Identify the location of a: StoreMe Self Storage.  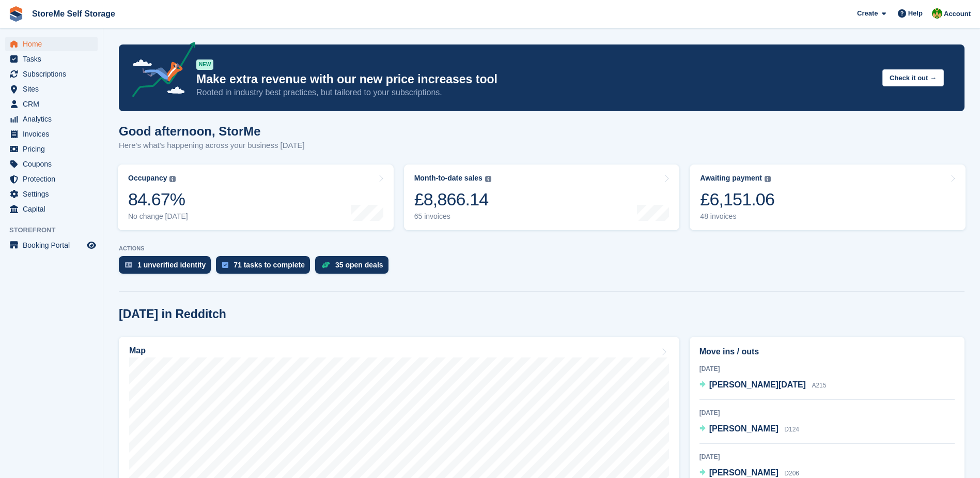
(73, 13).